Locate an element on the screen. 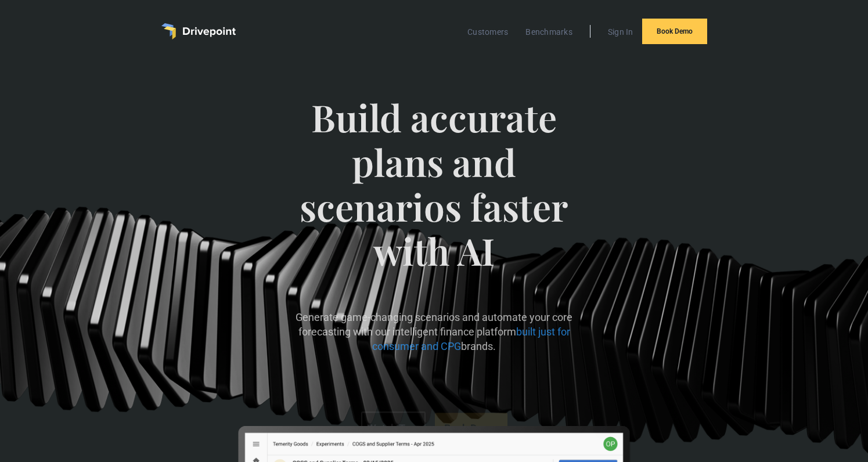  span: Build accurate plans and scenarios faster with AI is located at coordinates (434, 196).